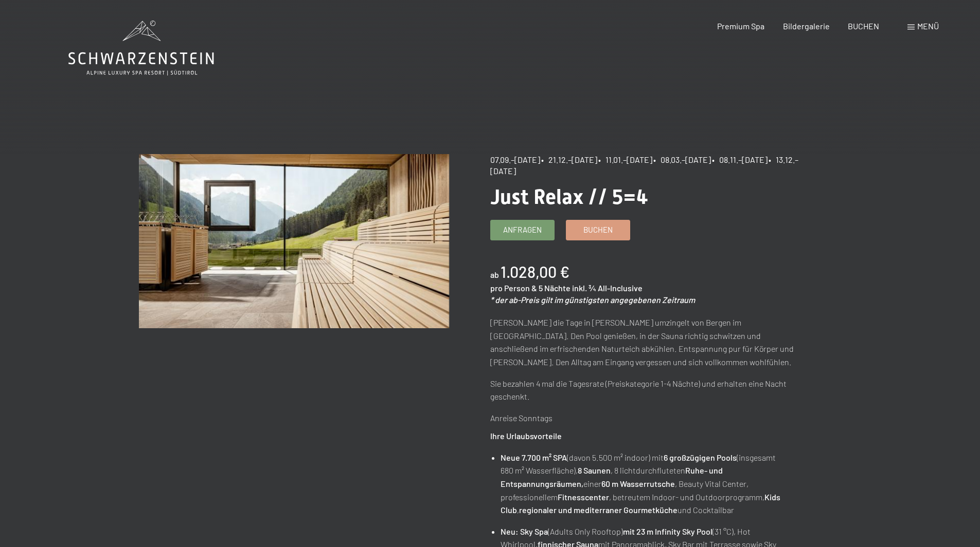 This screenshot has height=547, width=980. Describe the element at coordinates (513, 288) in the screenshot. I see `span: pro Person &` at that location.